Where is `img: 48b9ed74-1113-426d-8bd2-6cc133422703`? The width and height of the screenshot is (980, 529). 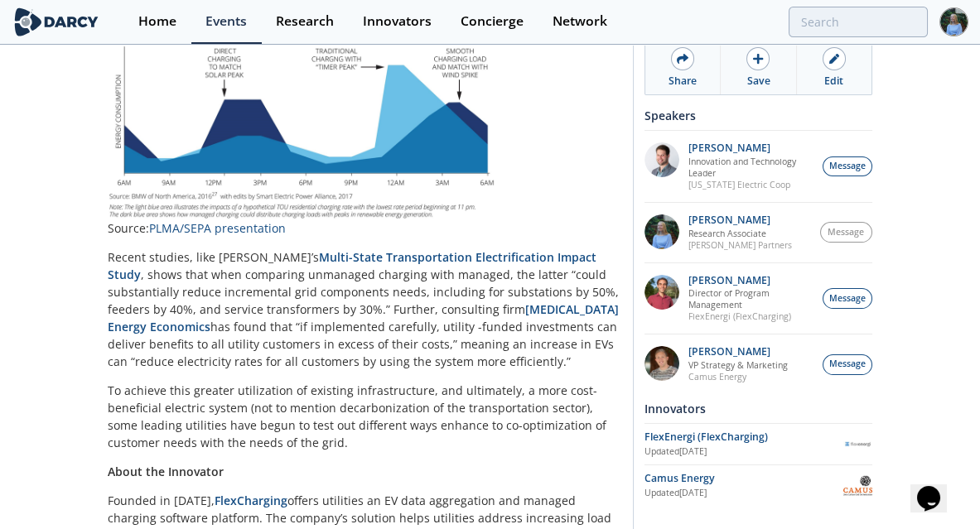 img: 48b9ed74-1113-426d-8bd2-6cc133422703 is located at coordinates (662, 232).